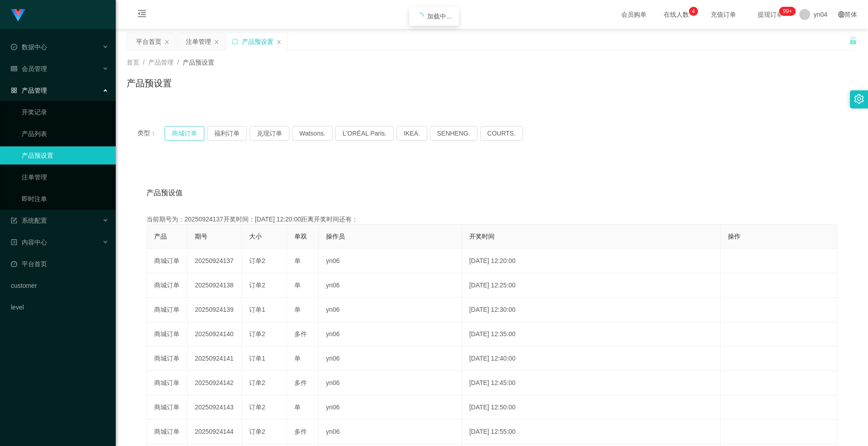  Describe the element at coordinates (694, 11) in the screenshot. I see `sup: 4` at that location.